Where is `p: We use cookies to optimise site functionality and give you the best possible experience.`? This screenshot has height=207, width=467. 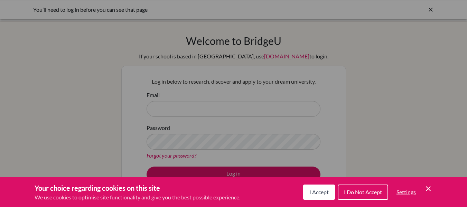
p: We use cookies to optimise site functionality and give you the best possible experience. is located at coordinates (137, 197).